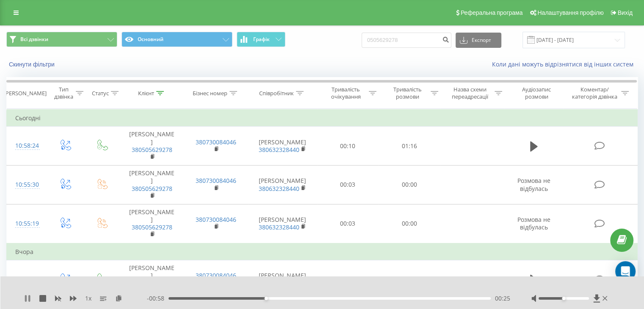 The height and width of the screenshot is (309, 644). Describe the element at coordinates (565, 64) in the screenshot. I see `a: Коли дані можуть відрізнятися вiд інших систем` at that location.